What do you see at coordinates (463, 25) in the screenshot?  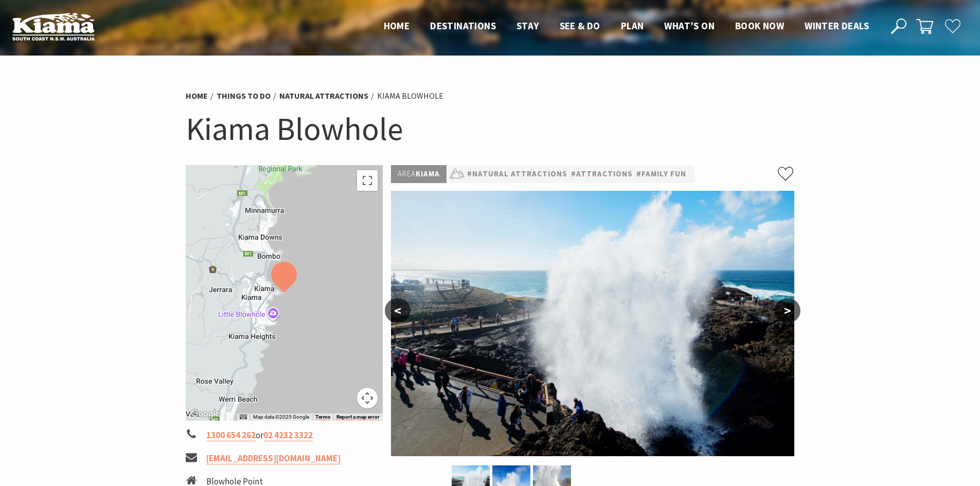 I see `span: Destinations` at bounding box center [463, 25].